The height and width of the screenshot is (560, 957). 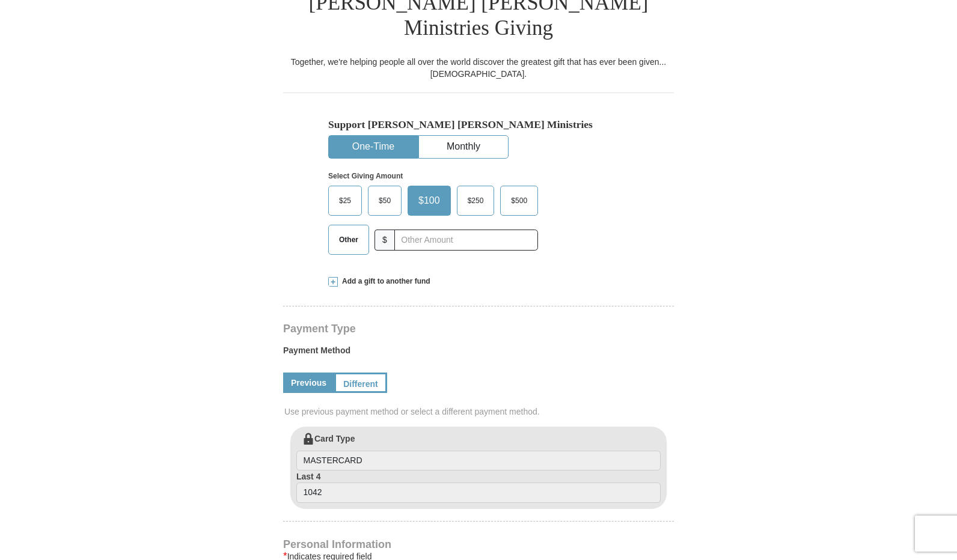 I want to click on label: Last 4, so click(x=478, y=487).